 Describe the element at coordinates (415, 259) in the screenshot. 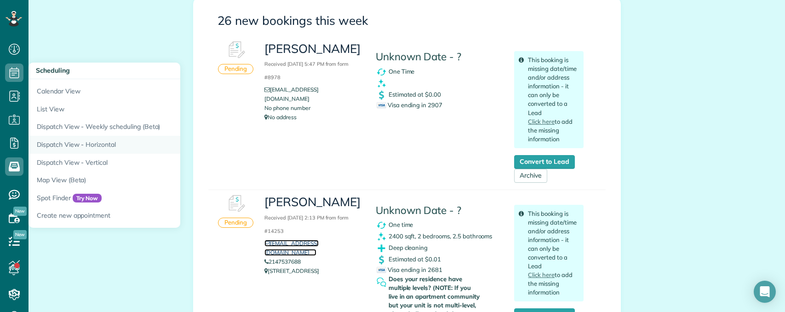

I see `span: Estimated at $0.01` at that location.